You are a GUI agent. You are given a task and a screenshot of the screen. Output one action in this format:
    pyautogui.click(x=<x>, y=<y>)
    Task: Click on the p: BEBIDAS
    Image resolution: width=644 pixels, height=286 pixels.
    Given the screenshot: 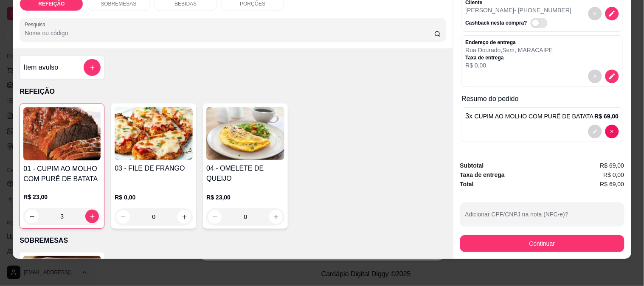 What is the action you would take?
    pyautogui.click(x=185, y=4)
    